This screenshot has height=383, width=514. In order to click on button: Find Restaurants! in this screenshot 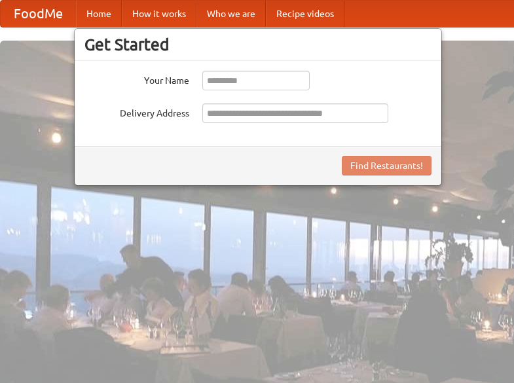, I will do `click(386, 166)`.